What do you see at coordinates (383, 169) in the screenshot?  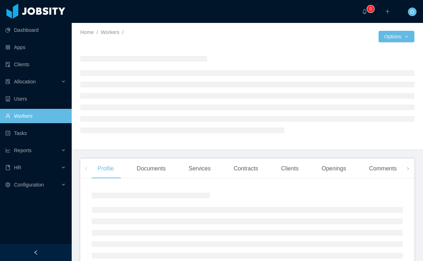 I see `div: Comments` at bounding box center [383, 169].